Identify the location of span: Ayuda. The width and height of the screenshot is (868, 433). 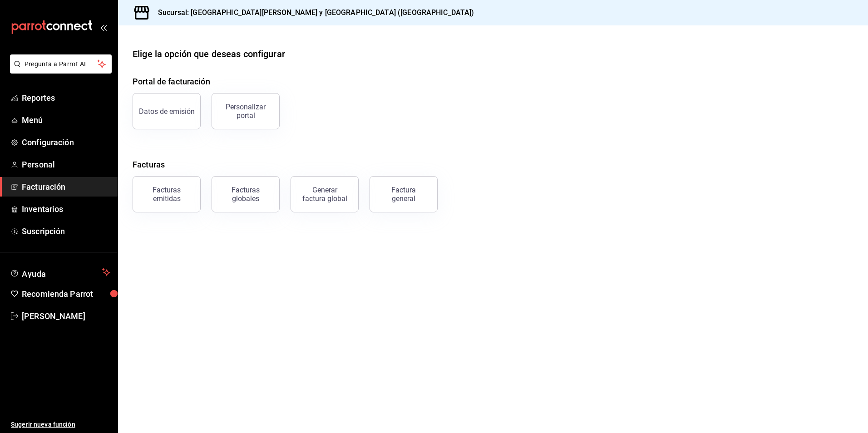
(60, 273).